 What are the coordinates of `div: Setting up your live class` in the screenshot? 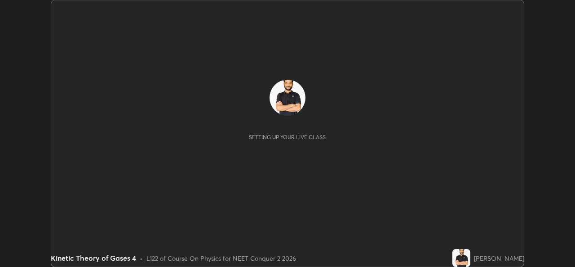 It's located at (287, 137).